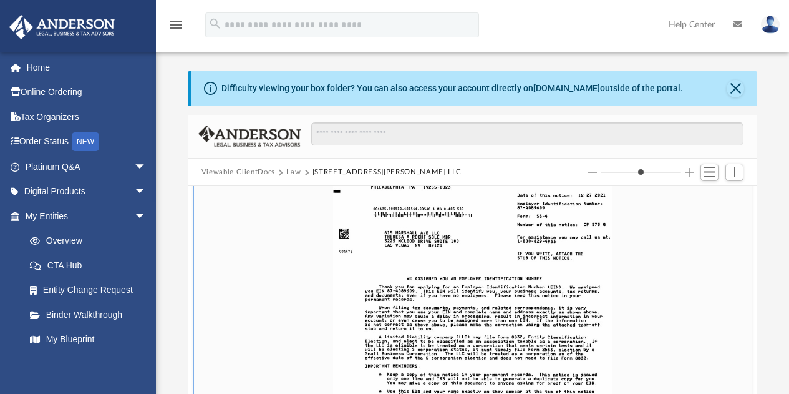  I want to click on a: Tax Organizers, so click(87, 117).